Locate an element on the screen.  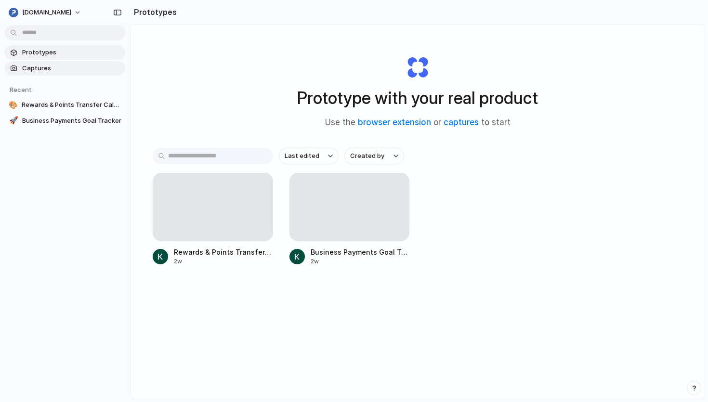
a: captures is located at coordinates (461, 122).